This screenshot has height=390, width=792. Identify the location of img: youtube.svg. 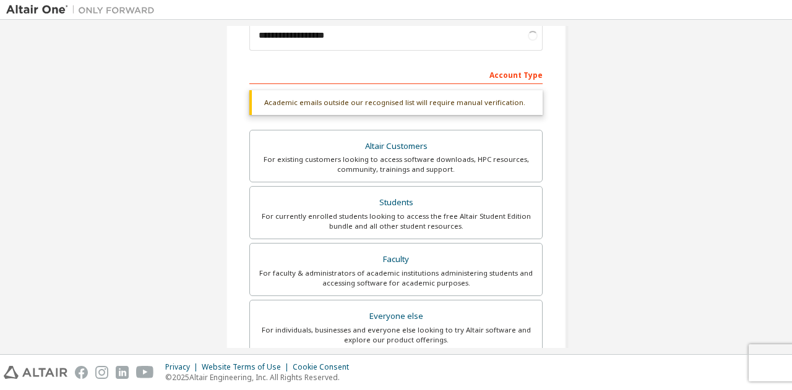
(145, 372).